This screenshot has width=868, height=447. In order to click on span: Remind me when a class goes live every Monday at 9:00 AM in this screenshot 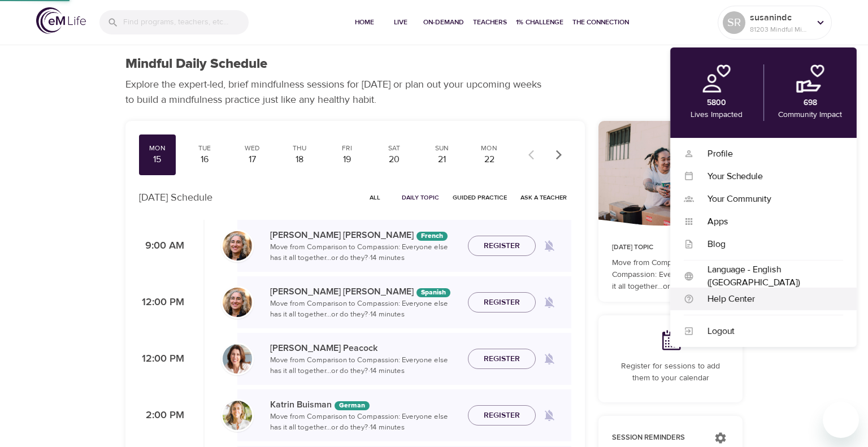, I will do `click(550, 246)`.